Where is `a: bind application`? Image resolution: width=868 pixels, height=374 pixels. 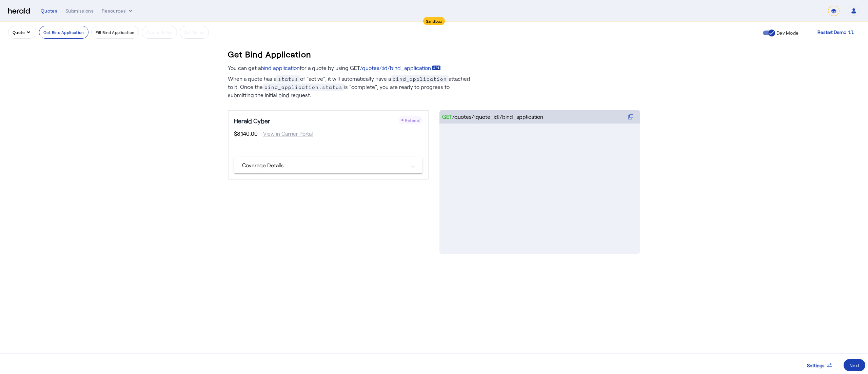
a: bind application is located at coordinates (280, 68).